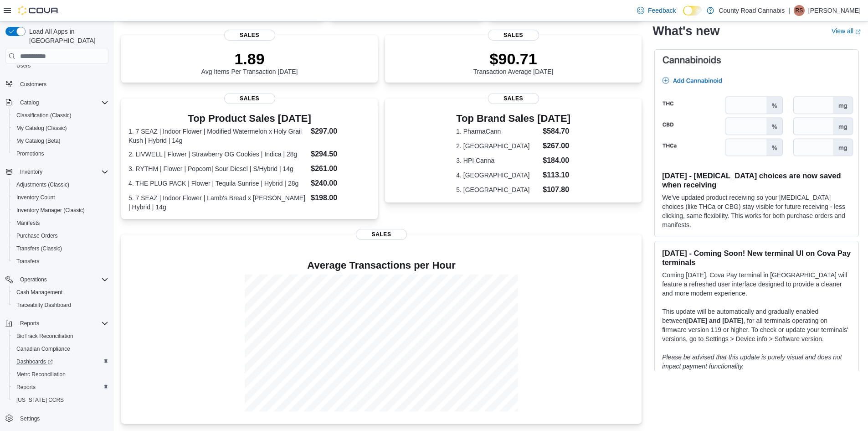  I want to click on a: Adjustments (Classic), so click(43, 185).